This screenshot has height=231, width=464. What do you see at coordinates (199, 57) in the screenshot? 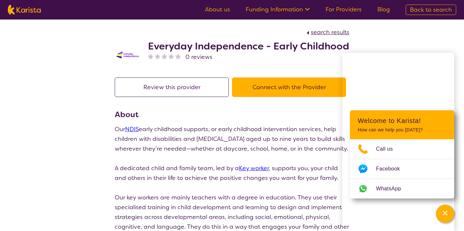
I see `span: 0 reviews` at bounding box center [199, 57].